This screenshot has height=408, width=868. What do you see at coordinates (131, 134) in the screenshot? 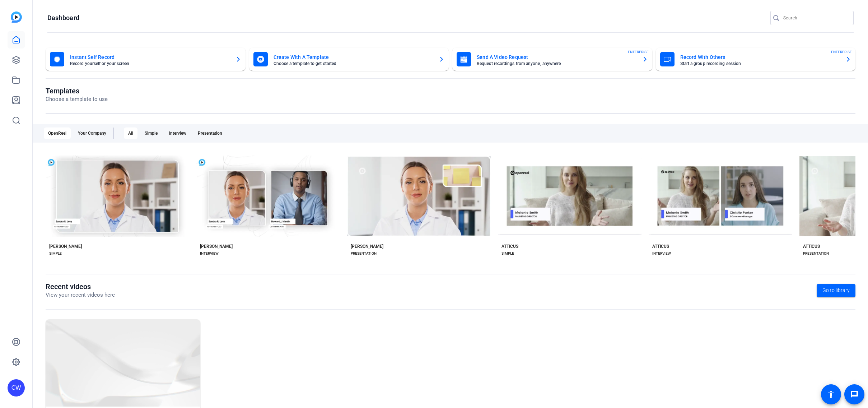
I see `div: All` at bounding box center [131, 134].